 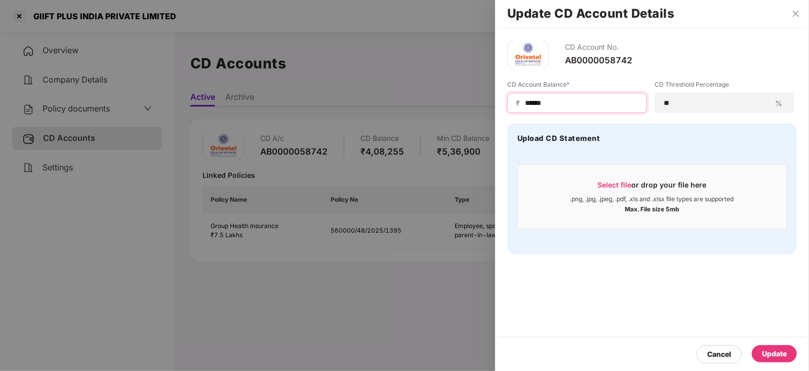 I want to click on button: Close, so click(x=796, y=14).